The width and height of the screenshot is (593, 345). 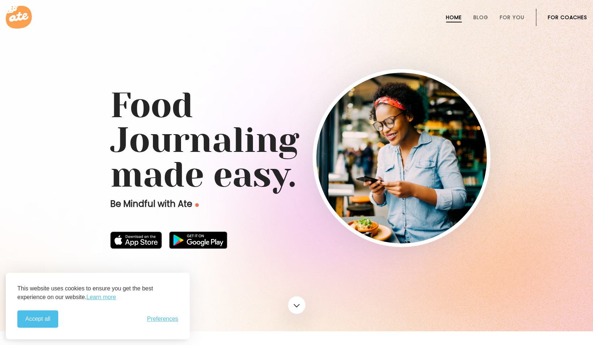 I want to click on button: Toggle preferences, so click(x=163, y=319).